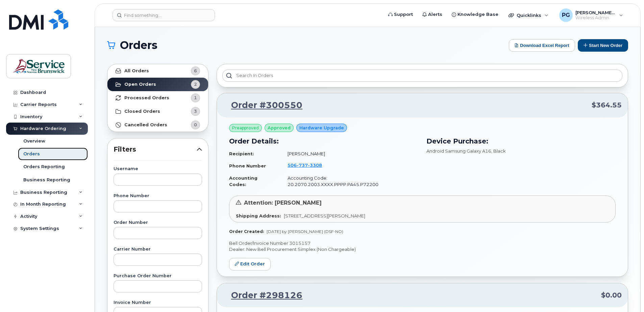  Describe the element at coordinates (259, 216) in the screenshot. I see `strong: Shipping Address:` at that location.